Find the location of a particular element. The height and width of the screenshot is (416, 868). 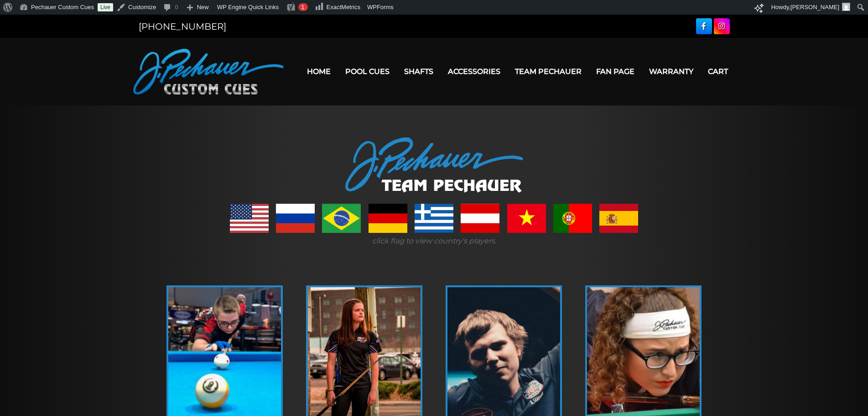

a: Live is located at coordinates (105, 7).